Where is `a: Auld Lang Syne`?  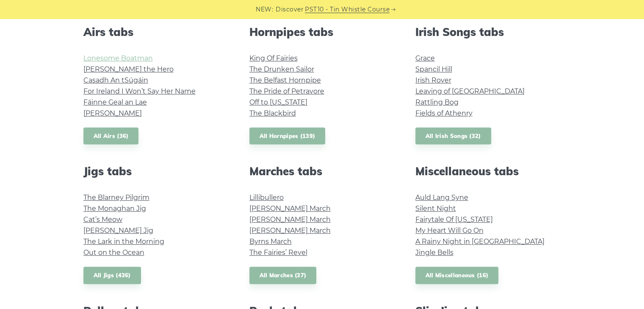
a: Auld Lang Syne is located at coordinates (441, 197).